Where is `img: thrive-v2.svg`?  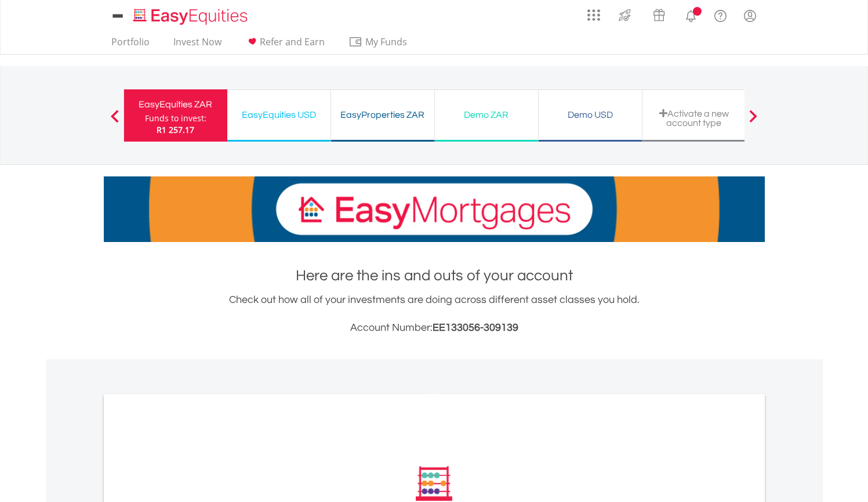 img: thrive-v2.svg is located at coordinates (625, 15).